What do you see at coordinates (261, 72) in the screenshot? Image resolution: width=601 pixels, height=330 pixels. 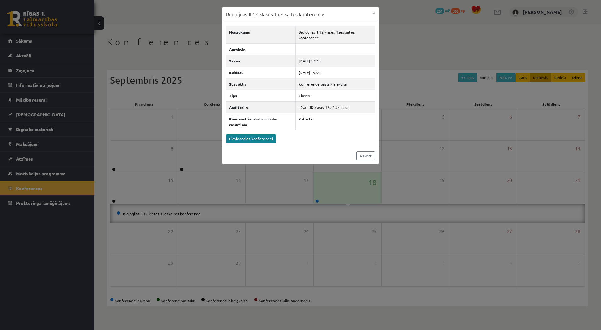 I see `th: Beidzas` at bounding box center [261, 72].